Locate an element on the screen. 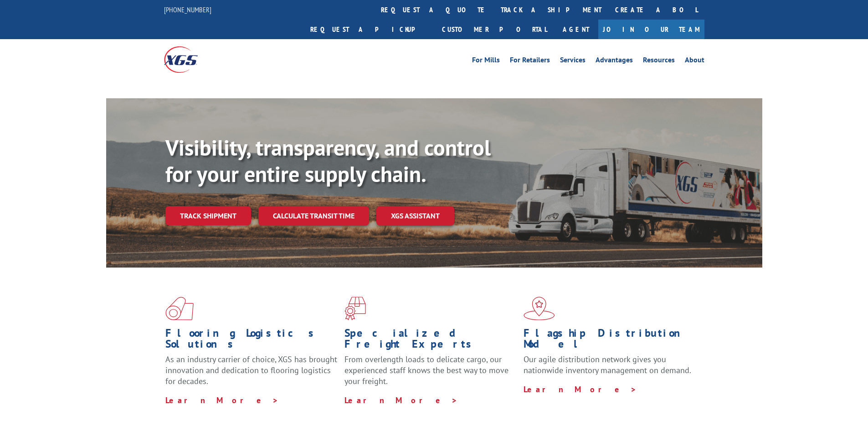 The width and height of the screenshot is (868, 430). a: Services is located at coordinates (572, 62).